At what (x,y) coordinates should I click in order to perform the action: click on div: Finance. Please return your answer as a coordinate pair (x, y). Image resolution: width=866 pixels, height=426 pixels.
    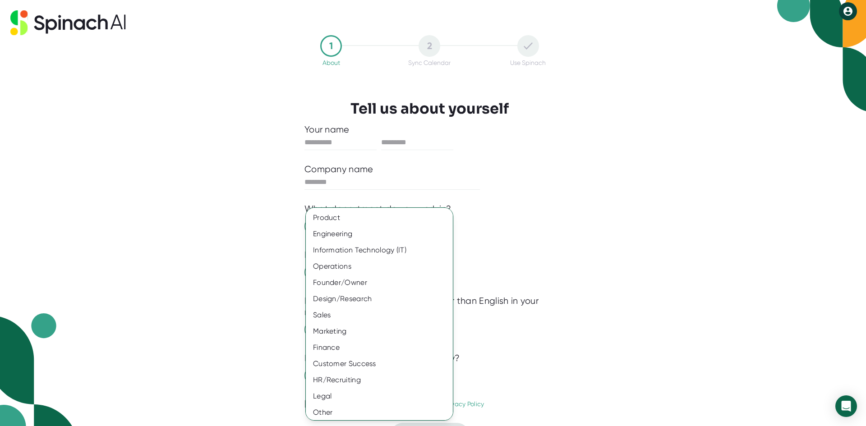
    Looking at the image, I should click on (383, 348).